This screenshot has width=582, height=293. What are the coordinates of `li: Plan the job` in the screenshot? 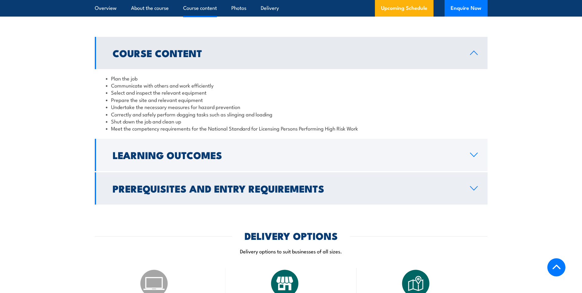 It's located at (291, 78).